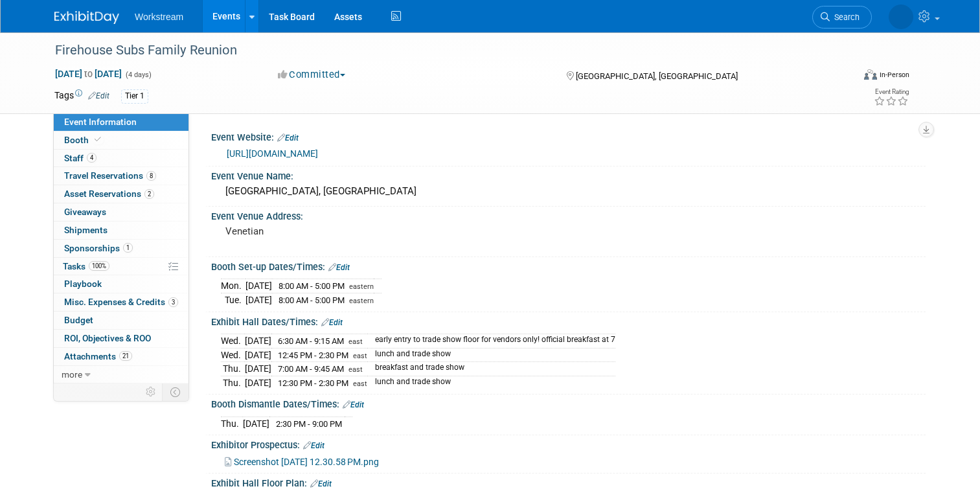 The width and height of the screenshot is (980, 491). What do you see at coordinates (121, 338) in the screenshot?
I see `a: ROI, Objectives & ROO` at bounding box center [121, 338].